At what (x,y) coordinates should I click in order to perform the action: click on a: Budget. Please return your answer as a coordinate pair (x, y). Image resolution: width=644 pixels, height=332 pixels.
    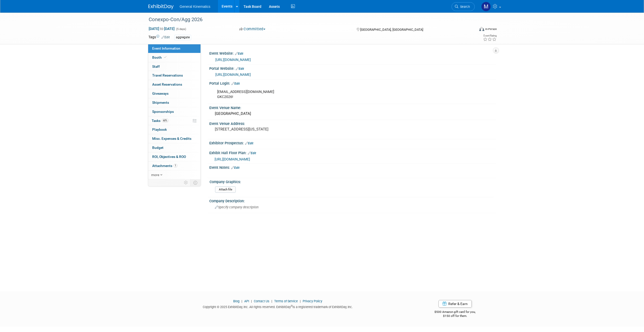
    Looking at the image, I should click on (174, 147).